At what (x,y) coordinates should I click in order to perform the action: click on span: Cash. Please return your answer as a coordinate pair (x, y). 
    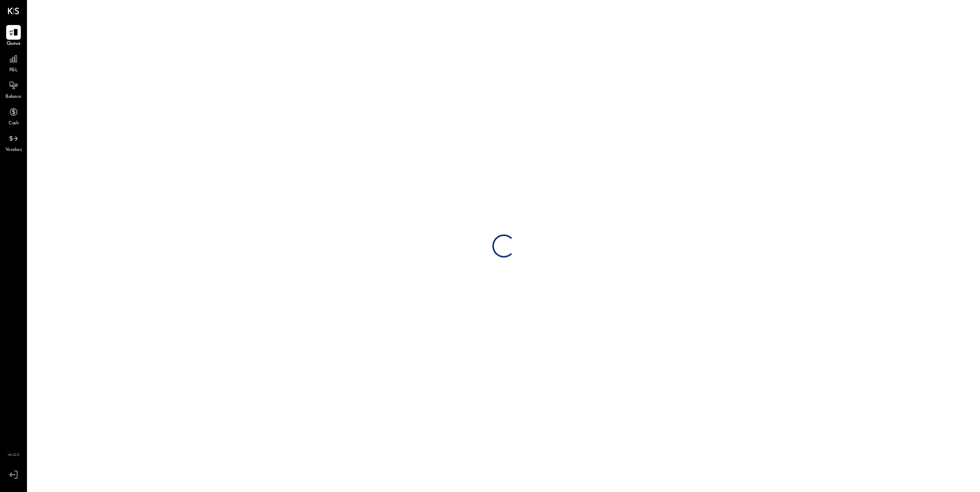
    Looking at the image, I should click on (14, 124).